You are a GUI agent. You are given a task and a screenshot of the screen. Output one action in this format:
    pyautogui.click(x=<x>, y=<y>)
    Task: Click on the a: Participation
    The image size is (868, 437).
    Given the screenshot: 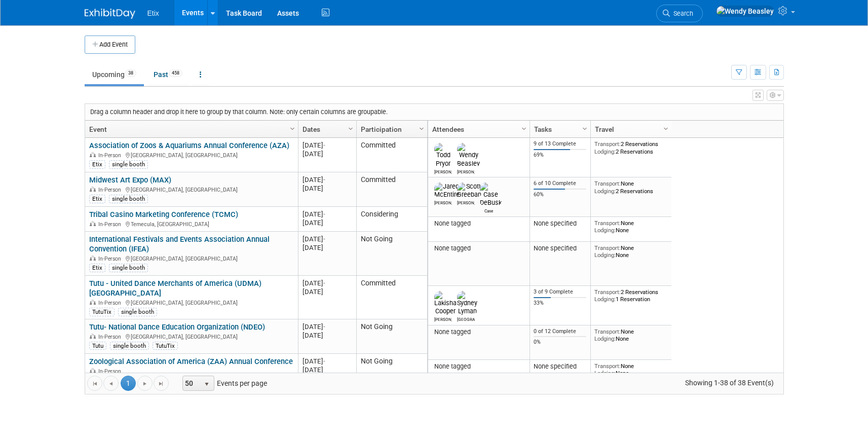 What is the action you would take?
    pyautogui.click(x=391, y=129)
    